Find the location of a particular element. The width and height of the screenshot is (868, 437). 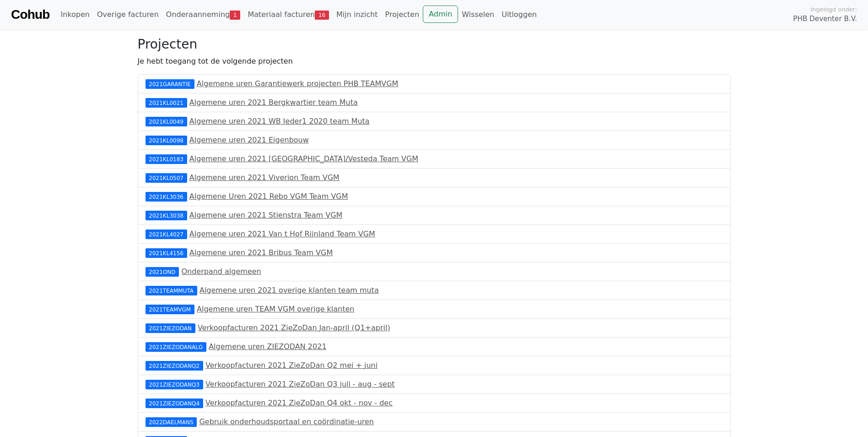

p: Je hebt toegang tot de volgende projecten is located at coordinates (434, 61).